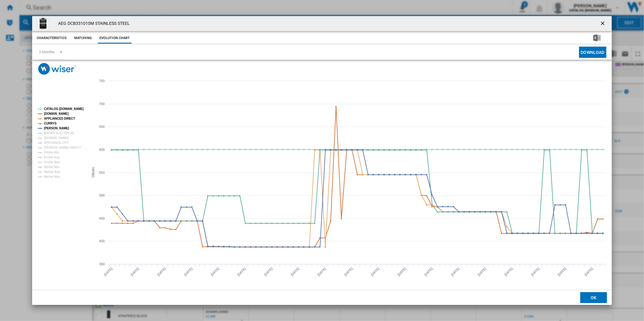 This screenshot has height=321, width=644. Describe the element at coordinates (51, 38) in the screenshot. I see `button: Characteristics` at that location.